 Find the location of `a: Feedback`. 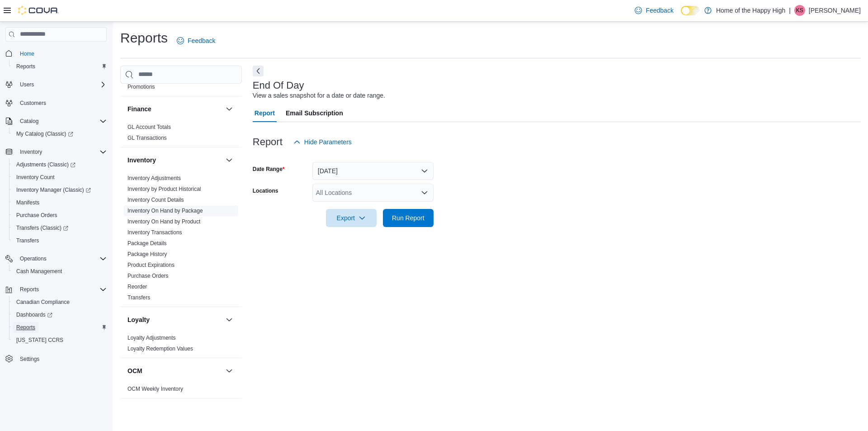

a: Feedback is located at coordinates (196, 40).